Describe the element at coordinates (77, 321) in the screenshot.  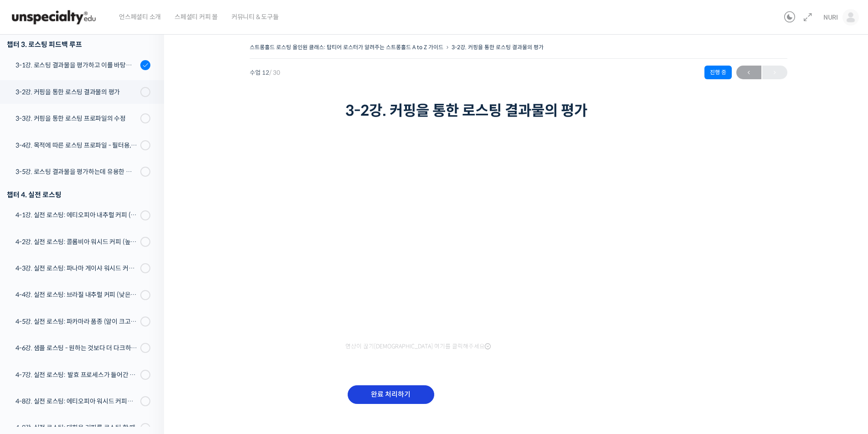
I see `div: 4-5강. 실전 로스팅: 파카마라 품종 (알이 크고 산지에서 건조가 고르게 되기 힘든 경우)` at that location.